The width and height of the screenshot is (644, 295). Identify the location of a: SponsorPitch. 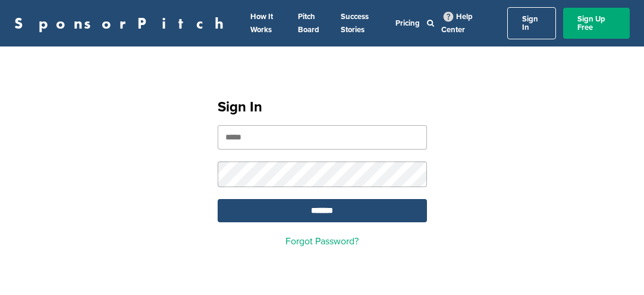
(122, 23).